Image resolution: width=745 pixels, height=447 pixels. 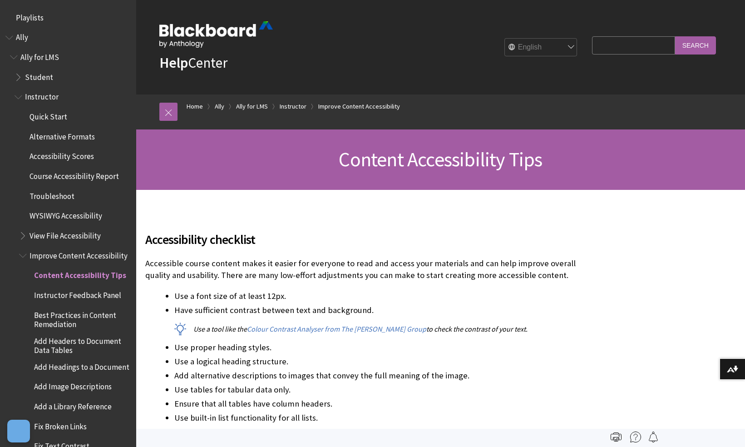 What do you see at coordinates (388, 403) in the screenshot?
I see `li: Ensure that all tables have column headers.` at bounding box center [388, 403].